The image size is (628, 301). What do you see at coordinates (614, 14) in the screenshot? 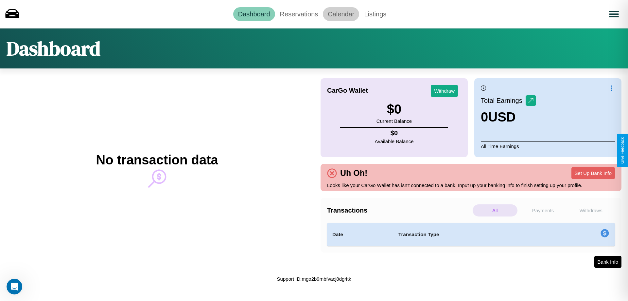
I see `button: Open menu` at bounding box center [614, 14].